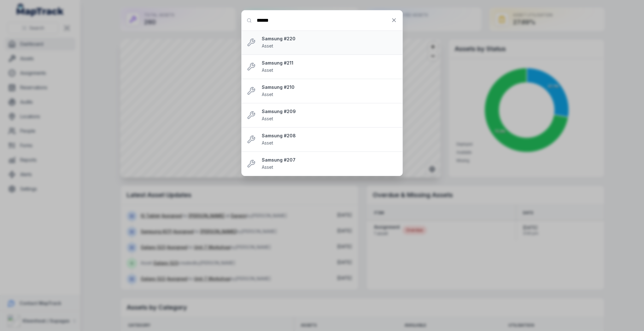 This screenshot has width=644, height=331. I want to click on a: Samsung #208Asset, so click(329, 139).